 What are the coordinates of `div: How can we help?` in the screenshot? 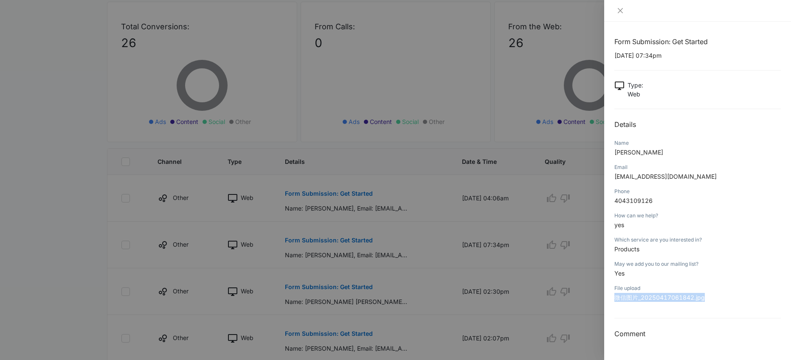 It's located at (697, 216).